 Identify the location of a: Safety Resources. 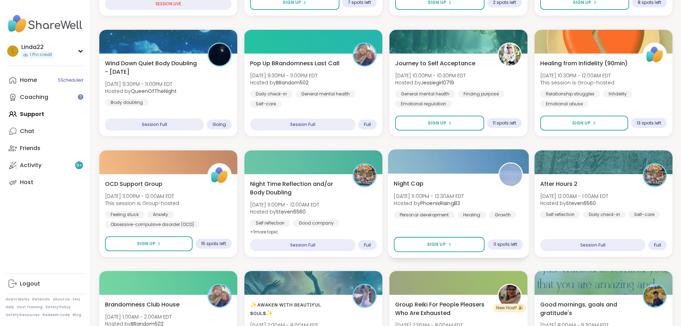
(23, 315).